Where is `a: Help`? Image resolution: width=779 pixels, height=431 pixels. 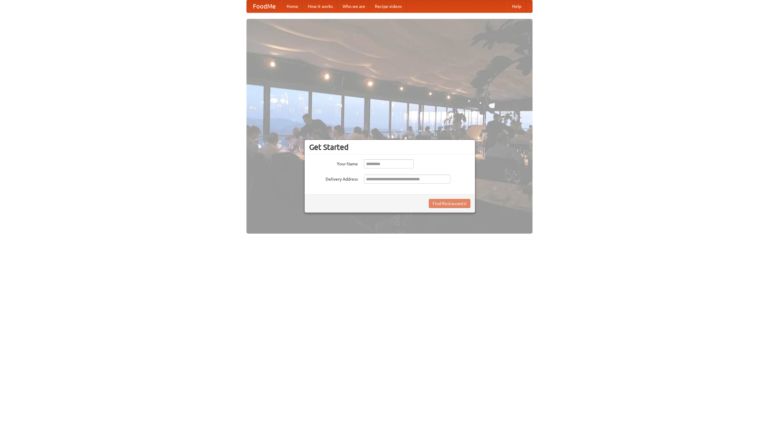
a: Help is located at coordinates (517, 6).